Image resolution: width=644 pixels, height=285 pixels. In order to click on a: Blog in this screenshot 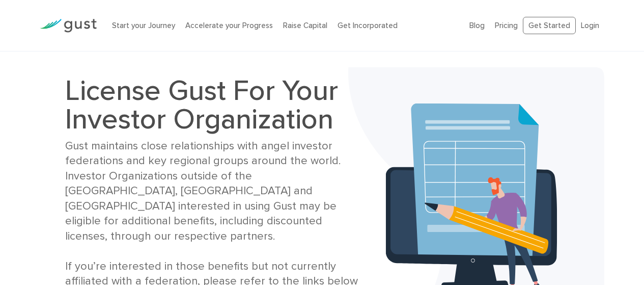, I will do `click(477, 25)`.